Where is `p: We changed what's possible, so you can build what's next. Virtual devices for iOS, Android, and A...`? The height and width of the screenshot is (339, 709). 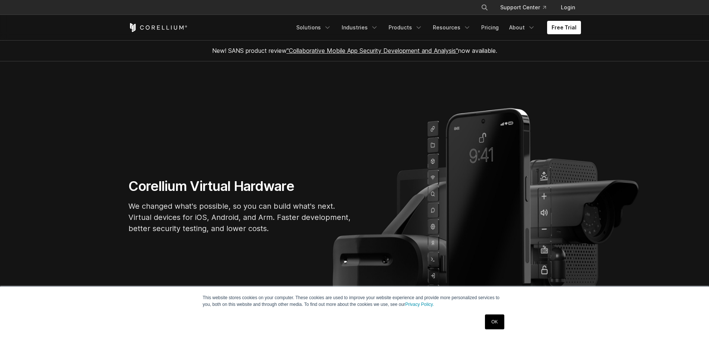 p: We changed what's possible, so you can build what's next. Virtual devices for iOS, Android, and A... is located at coordinates (240, 217).